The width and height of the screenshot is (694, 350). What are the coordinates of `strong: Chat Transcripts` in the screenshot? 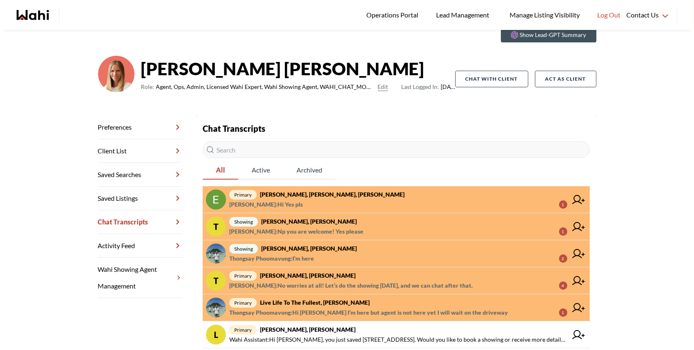 It's located at (234, 128).